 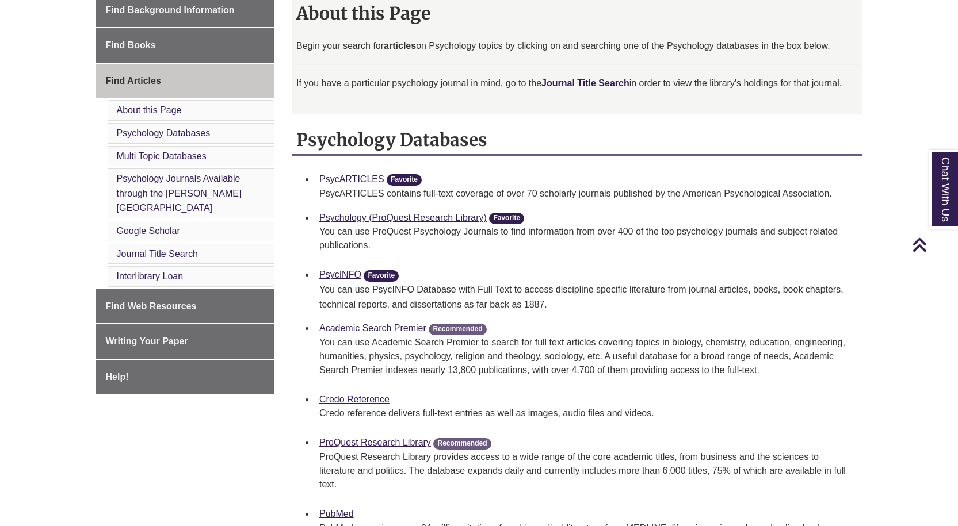 What do you see at coordinates (400, 45) in the screenshot?
I see `strong: articles` at bounding box center [400, 45].